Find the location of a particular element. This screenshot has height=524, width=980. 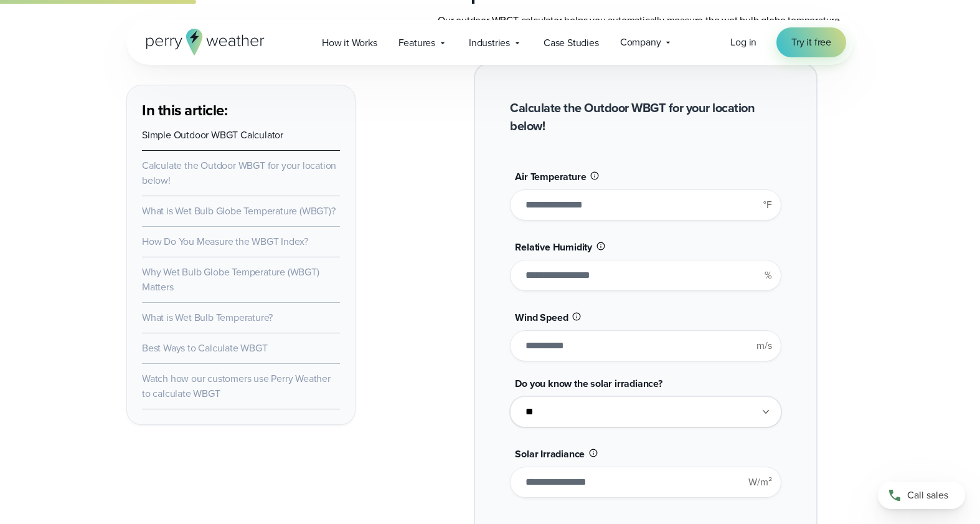

a: Watch how our customers use Perry Weather to calculate WBGT is located at coordinates (236, 386).